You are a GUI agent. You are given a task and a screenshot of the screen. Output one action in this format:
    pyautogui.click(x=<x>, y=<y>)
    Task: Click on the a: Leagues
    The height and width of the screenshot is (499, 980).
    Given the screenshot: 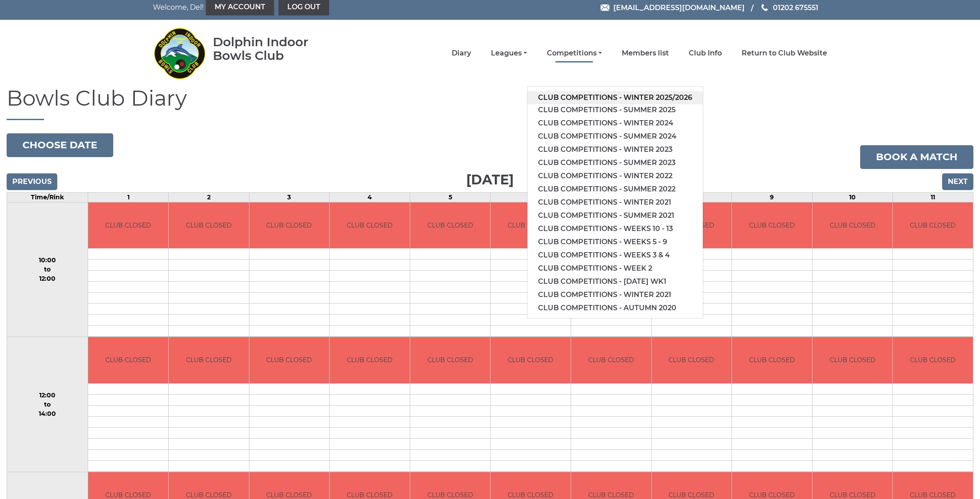 What is the action you would take?
    pyautogui.click(x=509, y=54)
    